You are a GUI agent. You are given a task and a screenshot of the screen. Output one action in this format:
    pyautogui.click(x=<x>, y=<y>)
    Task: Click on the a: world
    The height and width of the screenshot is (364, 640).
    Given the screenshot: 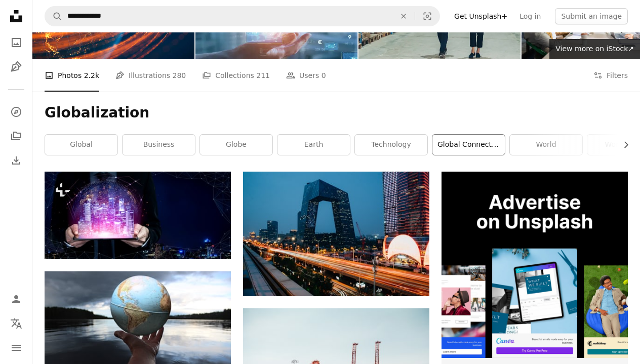 What is the action you would take?
    pyautogui.click(x=546, y=145)
    